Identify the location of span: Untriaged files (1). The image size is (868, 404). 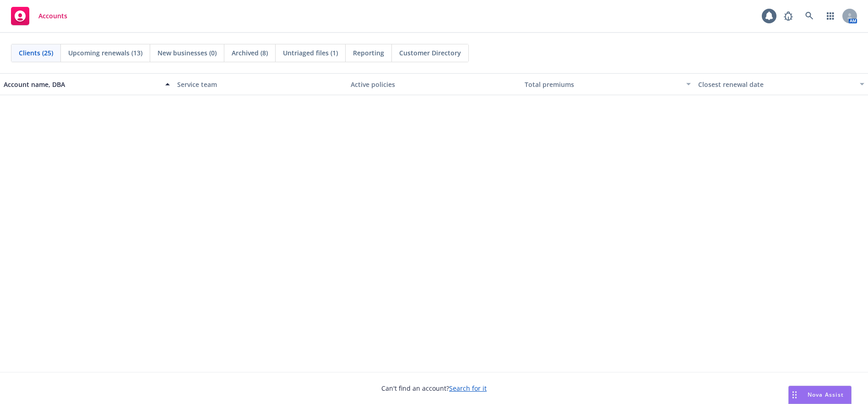
(310, 52).